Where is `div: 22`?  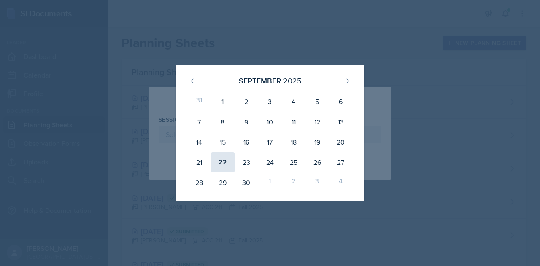 div: 22 is located at coordinates (223, 162).